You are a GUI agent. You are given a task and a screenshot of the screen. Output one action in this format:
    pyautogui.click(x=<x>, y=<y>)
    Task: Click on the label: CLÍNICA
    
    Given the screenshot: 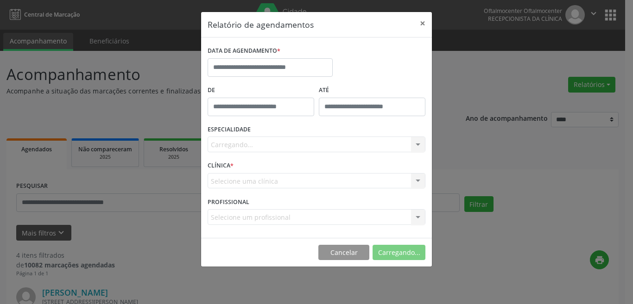 What is the action you would take?
    pyautogui.click(x=221, y=166)
    